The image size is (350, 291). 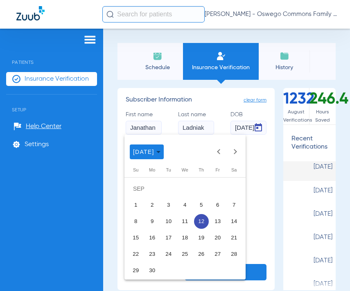 What do you see at coordinates (169, 238) in the screenshot?
I see `button: 09/17/2019` at bounding box center [169, 238].